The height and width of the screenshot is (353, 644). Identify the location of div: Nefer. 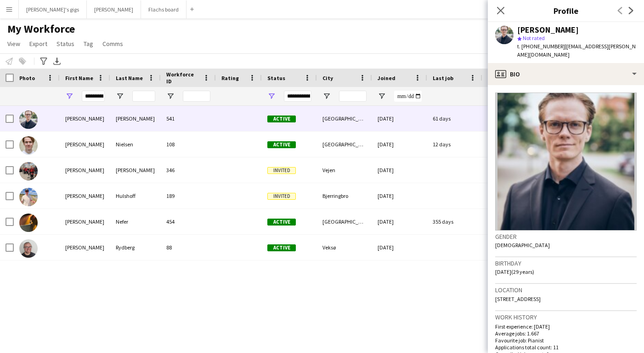
(135, 221).